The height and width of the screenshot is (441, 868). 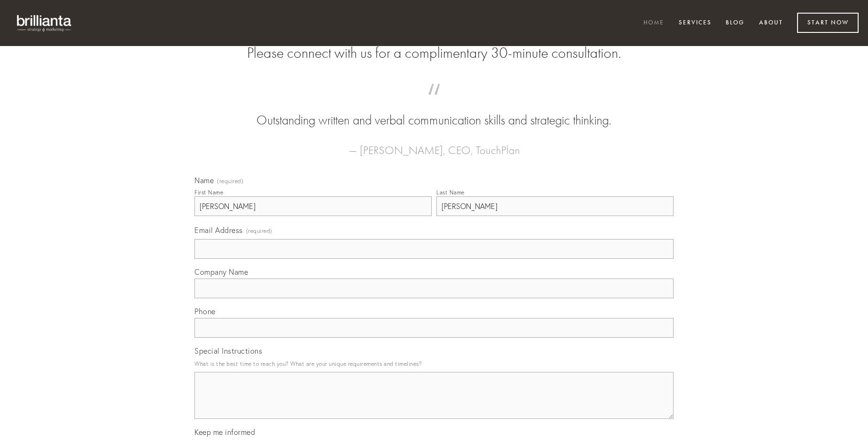 What do you see at coordinates (450, 192) in the screenshot?
I see `div: Last Name` at bounding box center [450, 192].